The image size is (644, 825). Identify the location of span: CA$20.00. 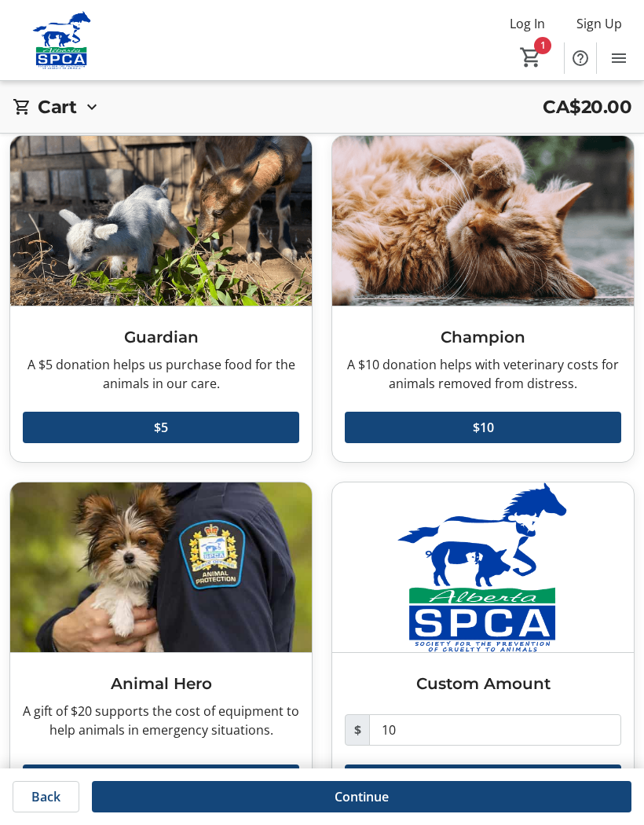
(586, 107).